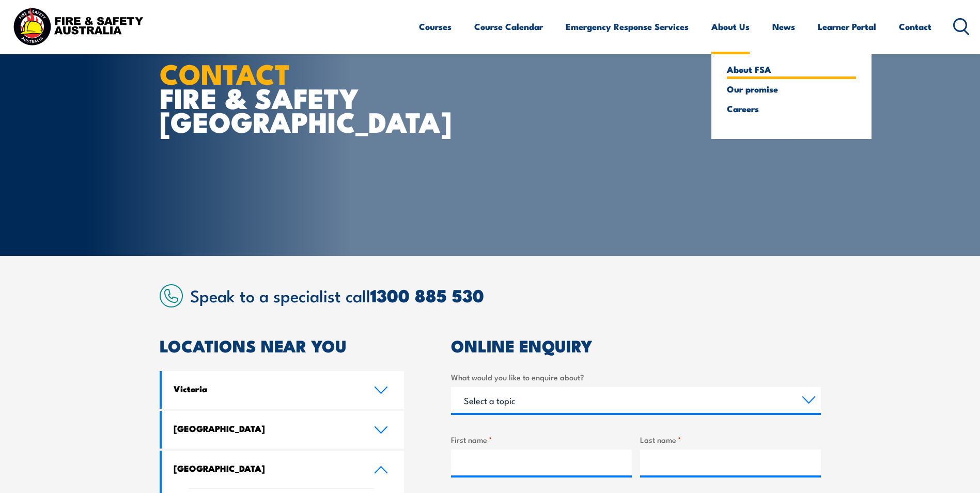 This screenshot has height=493, width=980. I want to click on a: Course Calendar, so click(508, 27).